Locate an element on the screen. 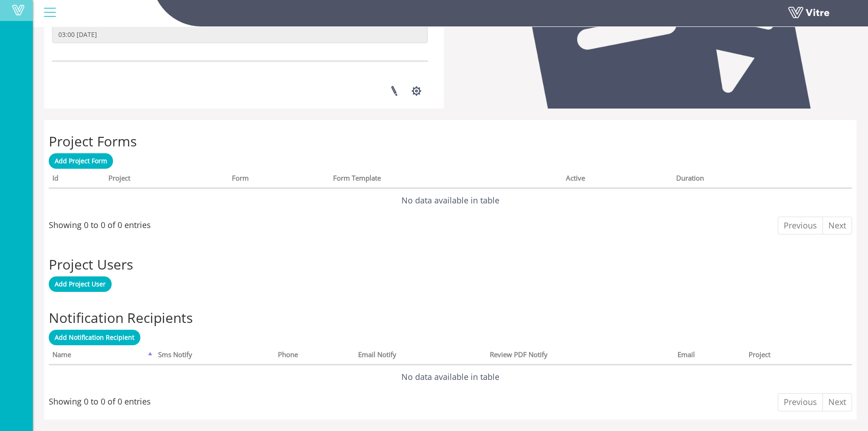  a: Add Notification Recipient is located at coordinates (94, 337).